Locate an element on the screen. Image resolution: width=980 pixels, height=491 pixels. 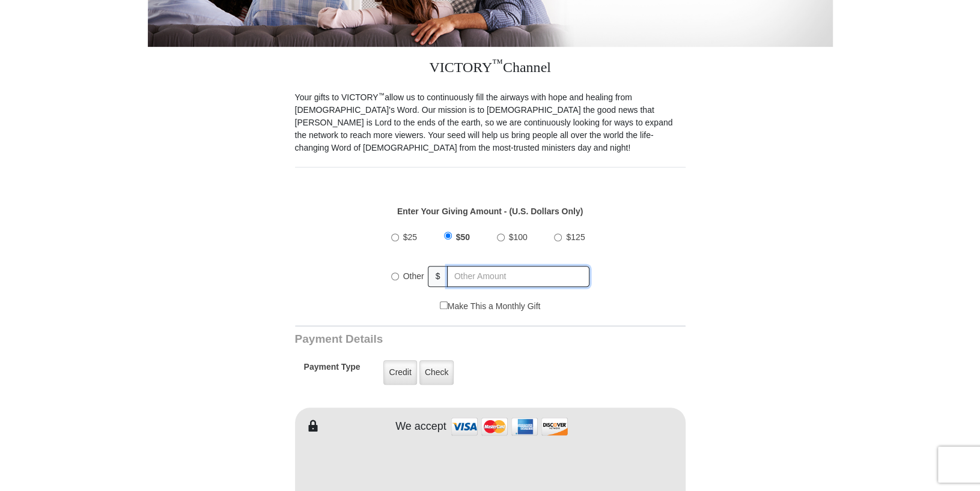
p: Your gifts to VICTORY allow us to continuously fill the airways with hope and healing from [DEMOG... is located at coordinates (490, 123).